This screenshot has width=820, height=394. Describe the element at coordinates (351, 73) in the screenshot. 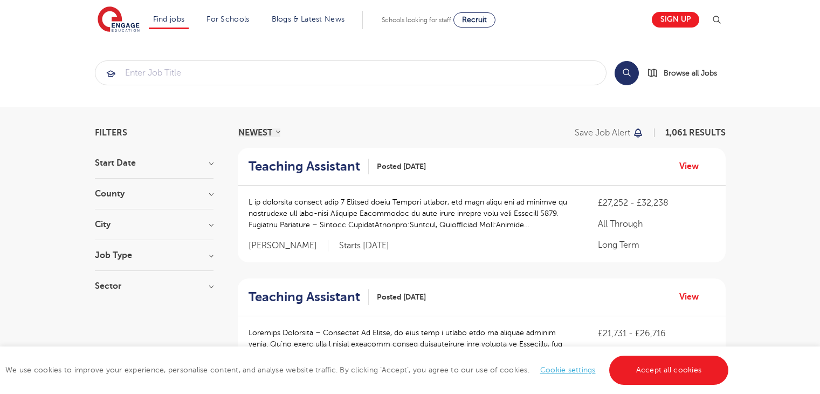

I see `input: Submit` at that location.